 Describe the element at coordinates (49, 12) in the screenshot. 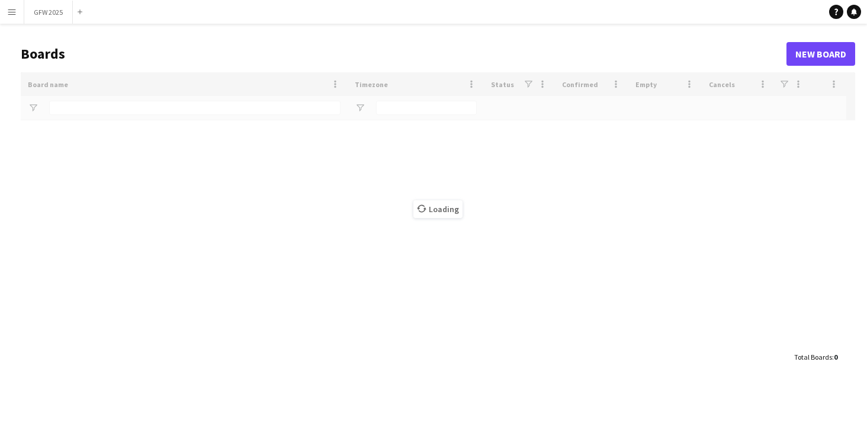

I see `button: GFW 2025` at that location.